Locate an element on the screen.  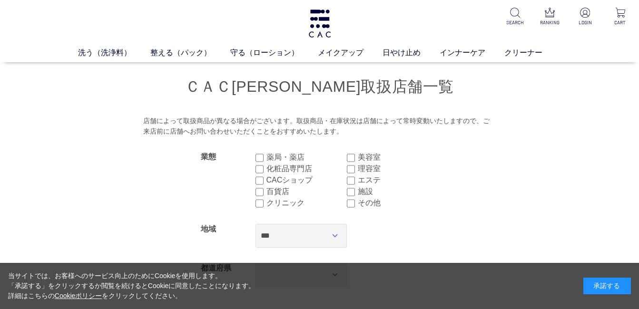
a: SEARCH is located at coordinates (514, 17).